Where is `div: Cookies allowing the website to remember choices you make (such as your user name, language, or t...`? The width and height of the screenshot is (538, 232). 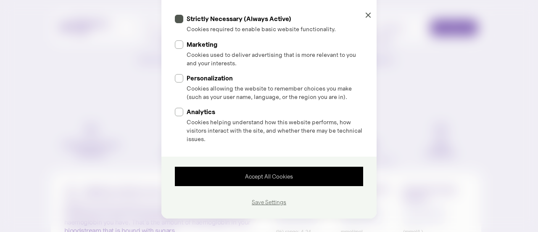 div: Cookies allowing the website to remember choices you make (such as your user name, language, or t... is located at coordinates (275, 92).